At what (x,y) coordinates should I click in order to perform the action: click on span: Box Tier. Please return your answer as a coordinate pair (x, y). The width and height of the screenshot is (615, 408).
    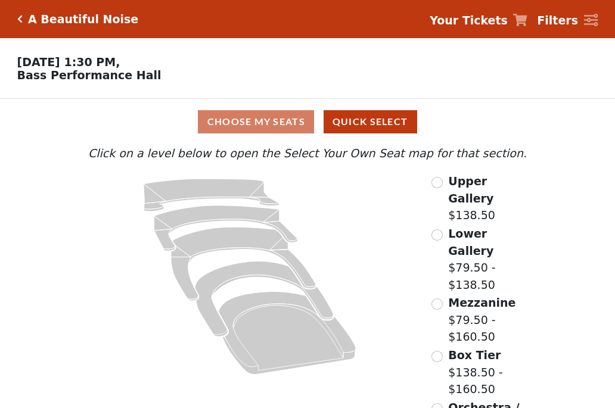
    Looking at the image, I should click on (474, 355).